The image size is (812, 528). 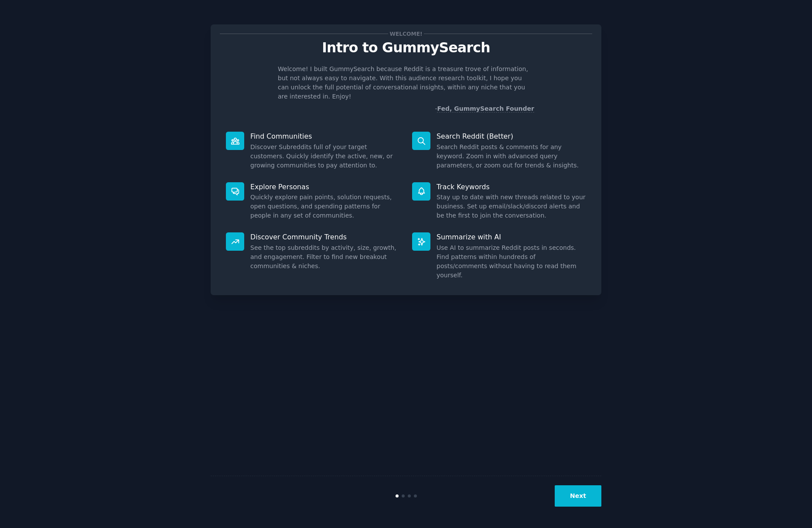 I want to click on a: Fed, GummySearch Founder, so click(x=485, y=108).